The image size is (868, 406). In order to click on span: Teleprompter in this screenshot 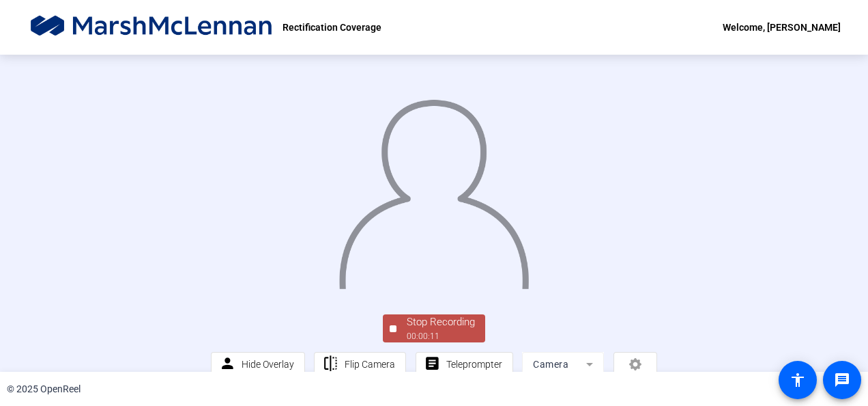, I will do `click(474, 364)`.